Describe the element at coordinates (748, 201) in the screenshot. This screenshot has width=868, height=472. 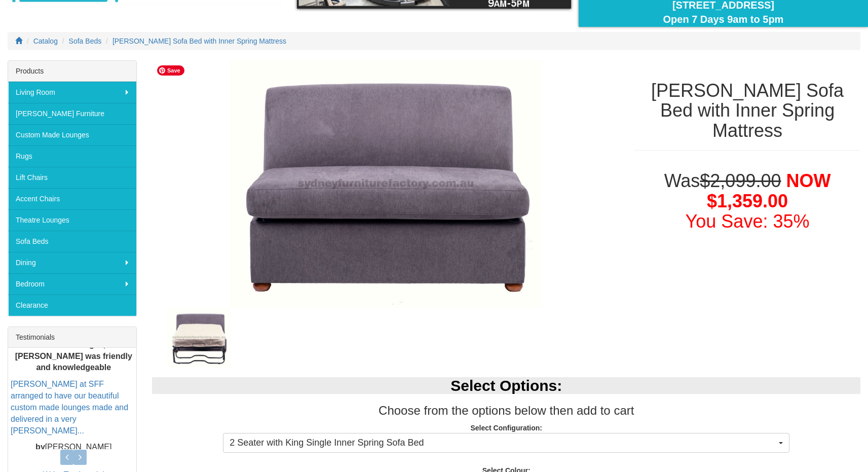
I see `h1: Was` at that location.